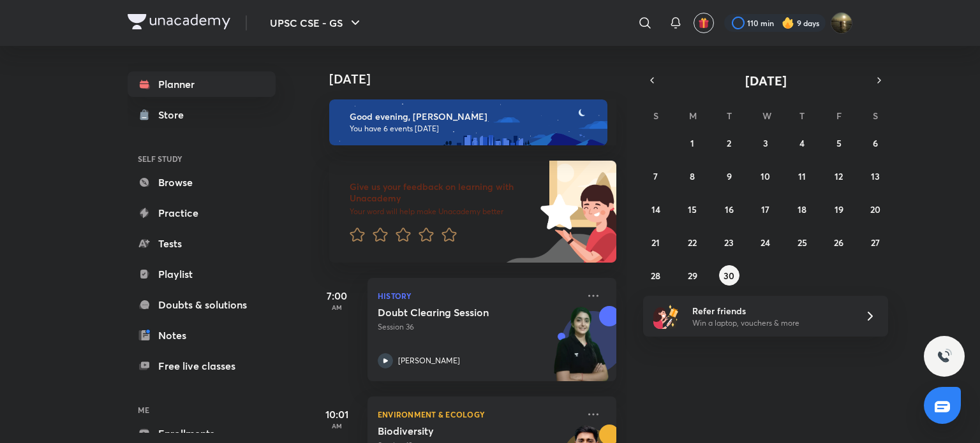  I want to click on a: Playlist, so click(202, 274).